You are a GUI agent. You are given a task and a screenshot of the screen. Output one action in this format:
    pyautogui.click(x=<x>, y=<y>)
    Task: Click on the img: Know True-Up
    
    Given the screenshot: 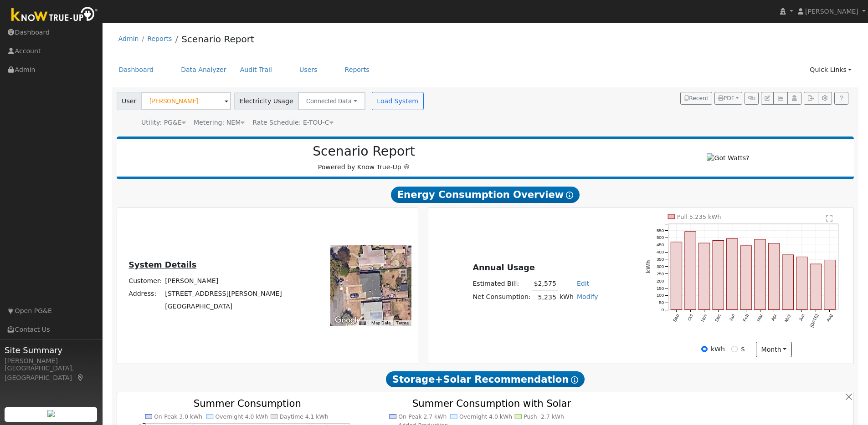 What is the action you would take?
    pyautogui.click(x=55, y=15)
    